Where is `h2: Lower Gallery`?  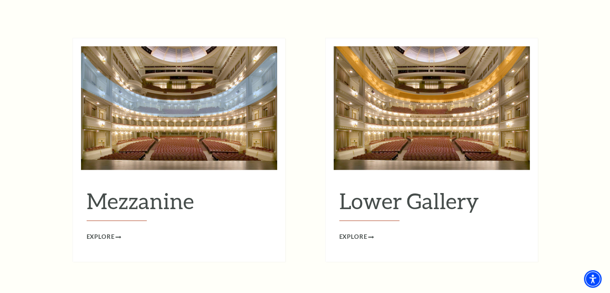
h2: Lower Gallery is located at coordinates (432, 204).